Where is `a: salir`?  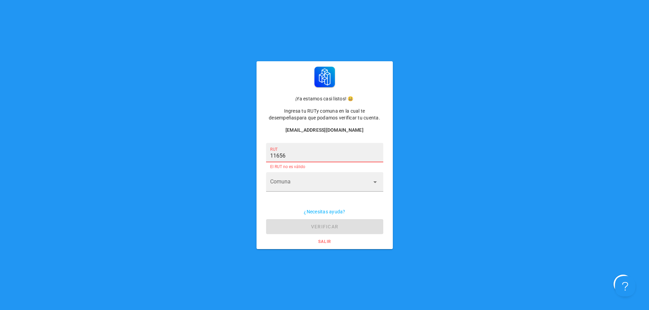
a: salir is located at coordinates (325, 242).